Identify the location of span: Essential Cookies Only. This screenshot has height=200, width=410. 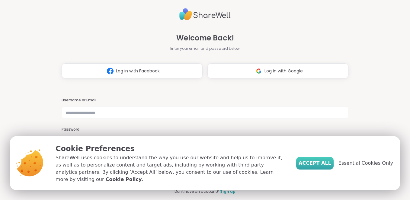
(366, 163).